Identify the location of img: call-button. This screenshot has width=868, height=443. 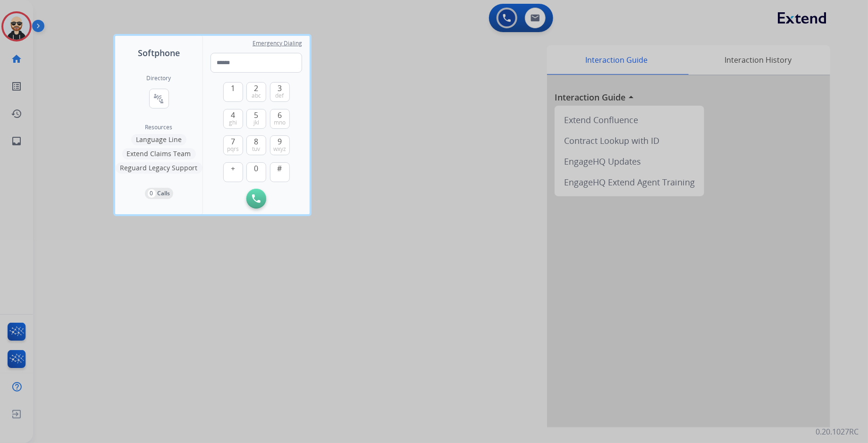
(256, 199).